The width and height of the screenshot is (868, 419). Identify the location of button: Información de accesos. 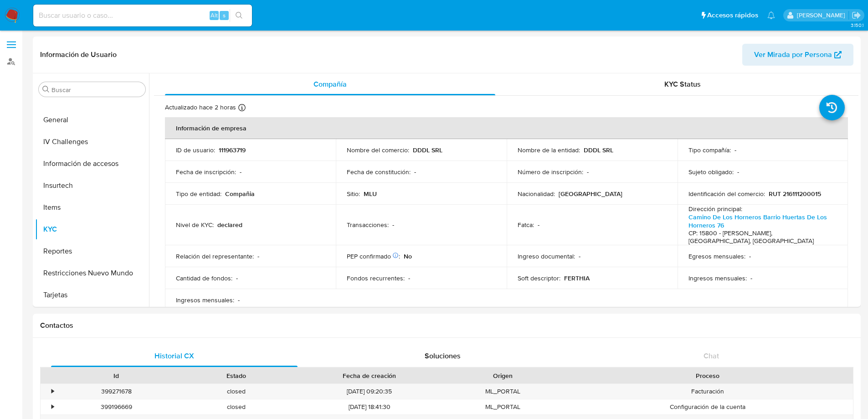
(92, 164).